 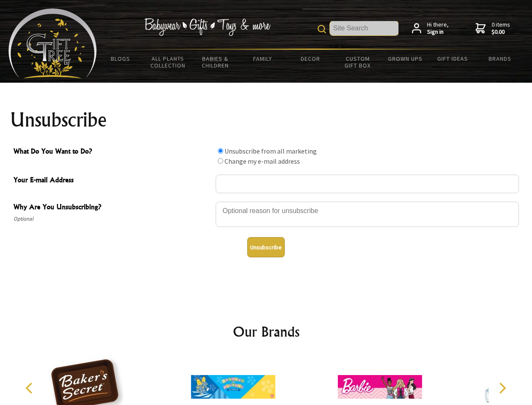 I want to click on a: All Plants Collection, so click(x=168, y=62).